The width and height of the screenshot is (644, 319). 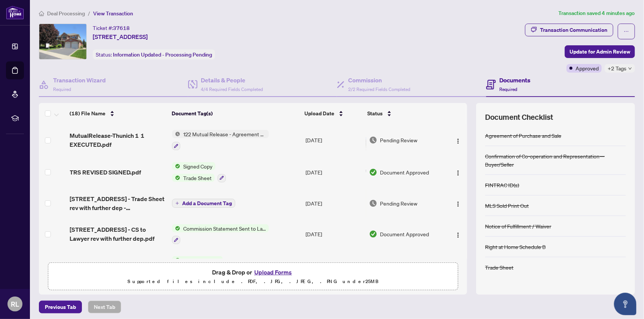 What do you see at coordinates (154, 54) in the screenshot?
I see `div: Status:` at bounding box center [154, 54].